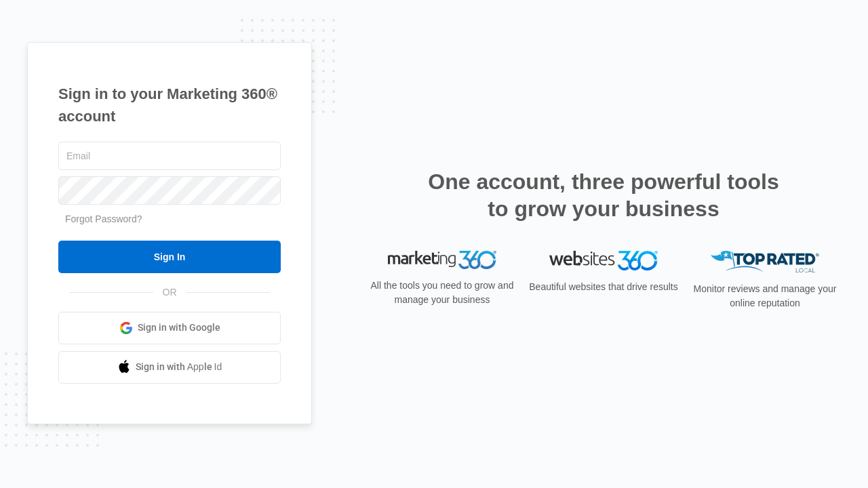 Image resolution: width=868 pixels, height=488 pixels. What do you see at coordinates (170, 257) in the screenshot?
I see `input: Sign In` at bounding box center [170, 257].